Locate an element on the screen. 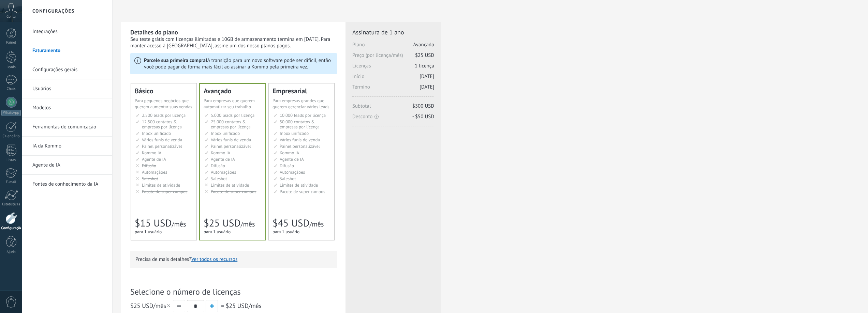 This screenshot has height=313, width=868. span: Início is located at coordinates (394, 78).